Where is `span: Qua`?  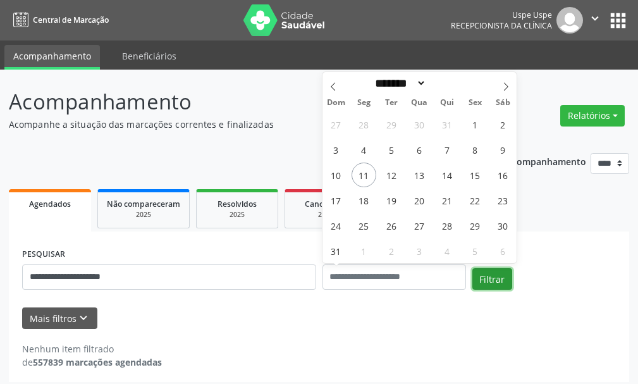 span: Qua is located at coordinates (419, 102).